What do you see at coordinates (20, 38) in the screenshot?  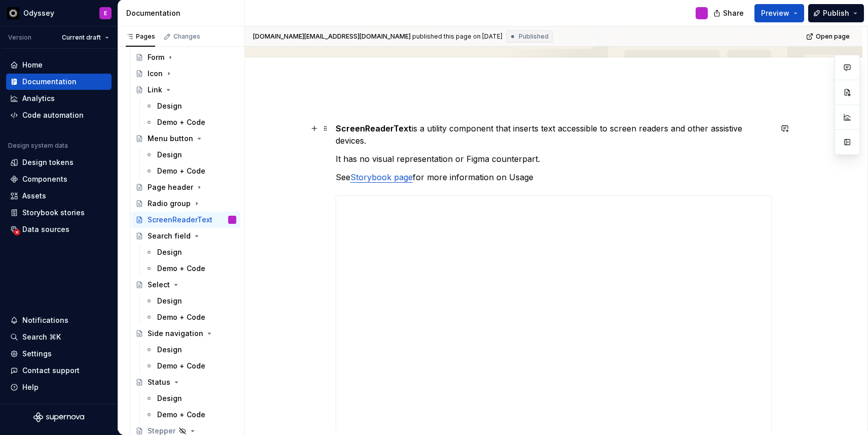 I see `div: Version` at bounding box center [20, 38].